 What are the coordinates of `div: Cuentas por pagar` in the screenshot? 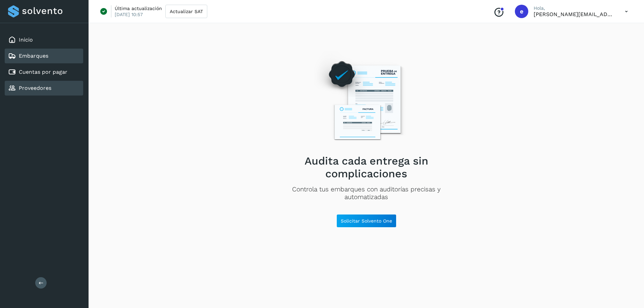 It's located at (44, 72).